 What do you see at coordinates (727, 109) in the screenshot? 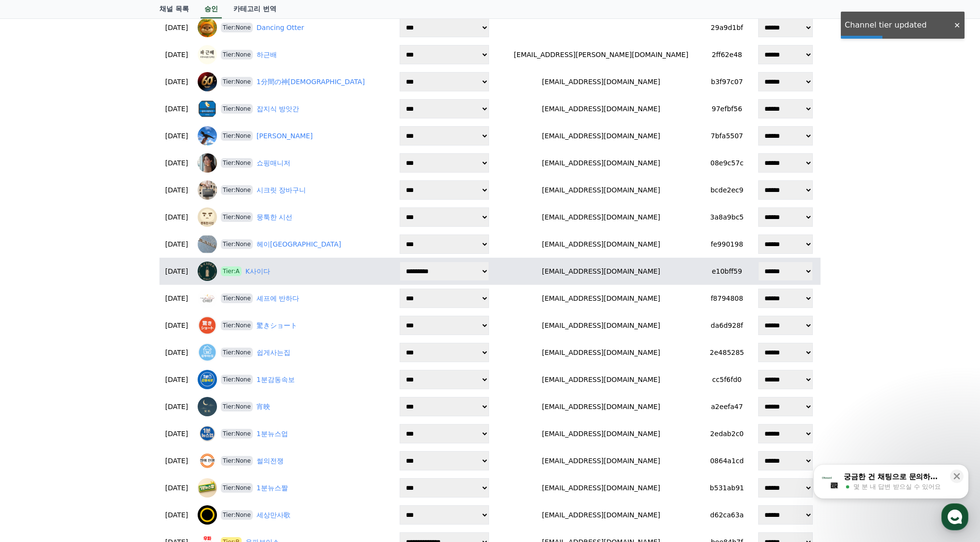
I see `td: 97efbf56` at bounding box center [727, 109].